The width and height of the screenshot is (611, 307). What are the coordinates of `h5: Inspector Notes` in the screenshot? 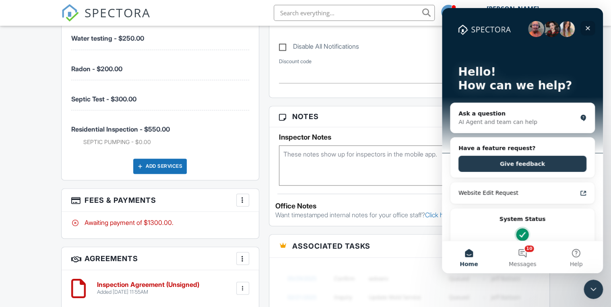 It's located at (410, 137).